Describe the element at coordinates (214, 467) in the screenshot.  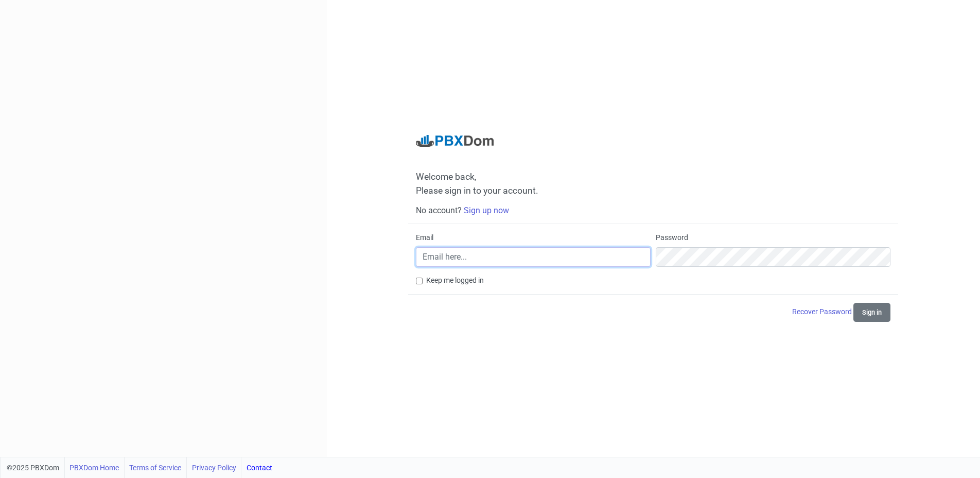
I see `a: Privacy Policy` at that location.